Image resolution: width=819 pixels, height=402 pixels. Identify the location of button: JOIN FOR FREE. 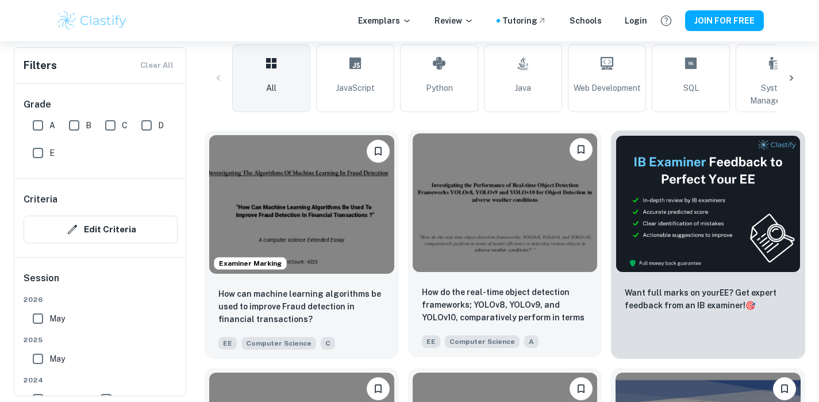
(724, 21).